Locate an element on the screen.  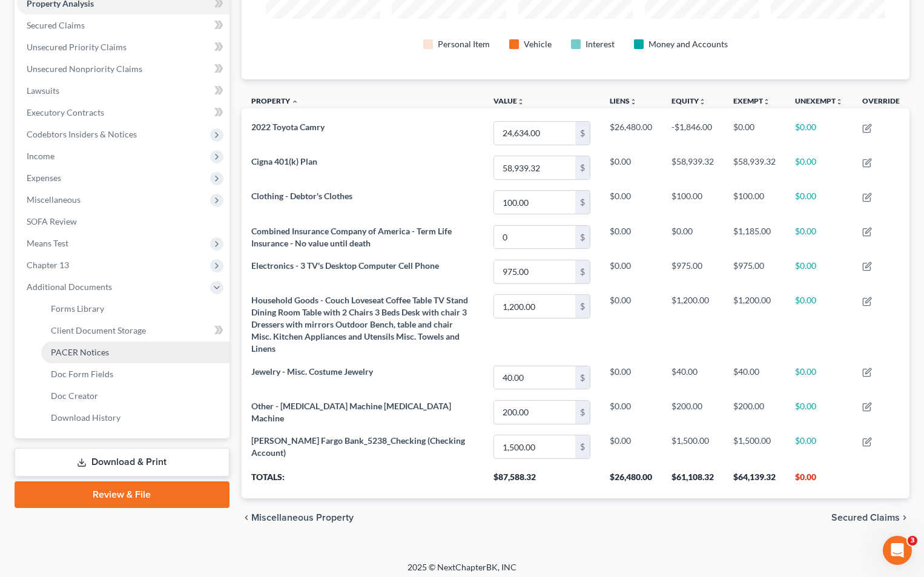
a: Equityunfold_more is located at coordinates (688, 100).